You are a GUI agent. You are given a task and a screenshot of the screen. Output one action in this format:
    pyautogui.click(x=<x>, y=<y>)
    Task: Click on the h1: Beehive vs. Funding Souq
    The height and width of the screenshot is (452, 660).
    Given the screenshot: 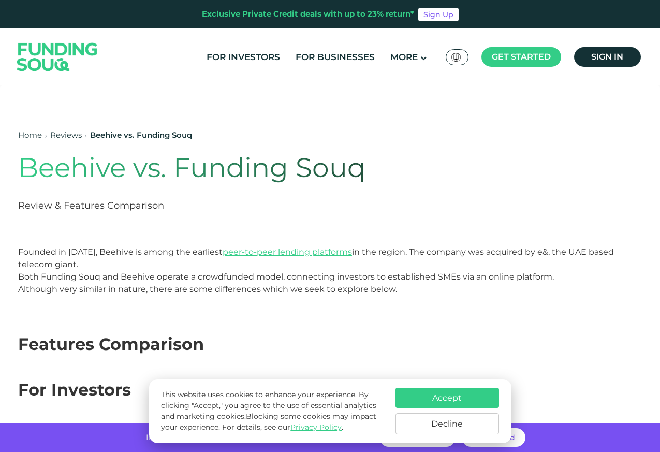 What is the action you would take?
    pyautogui.click(x=269, y=168)
    